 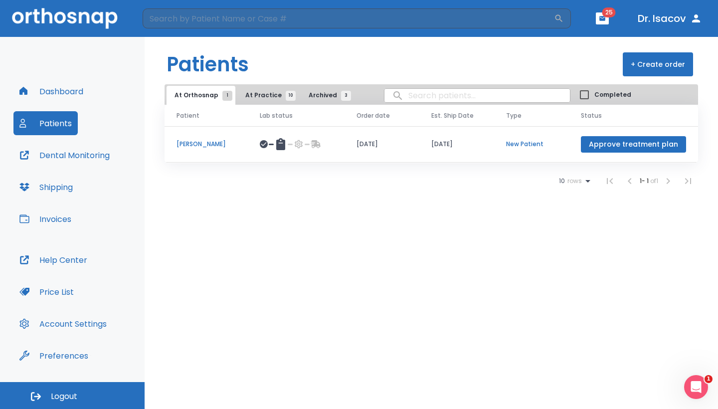 What do you see at coordinates (268, 95) in the screenshot?
I see `span: At Practice` at bounding box center [268, 95].